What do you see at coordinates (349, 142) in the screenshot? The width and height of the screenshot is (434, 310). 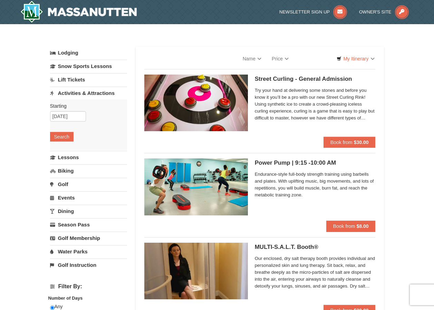 I see `button: Book from $30.00` at bounding box center [349, 142].